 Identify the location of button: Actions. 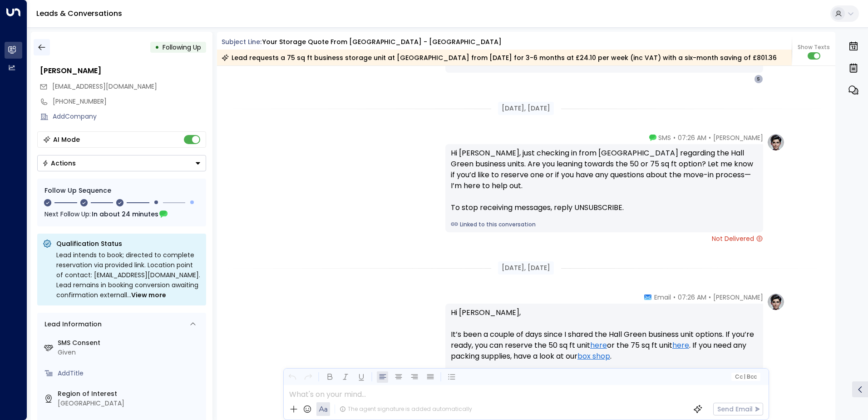
(122, 163).